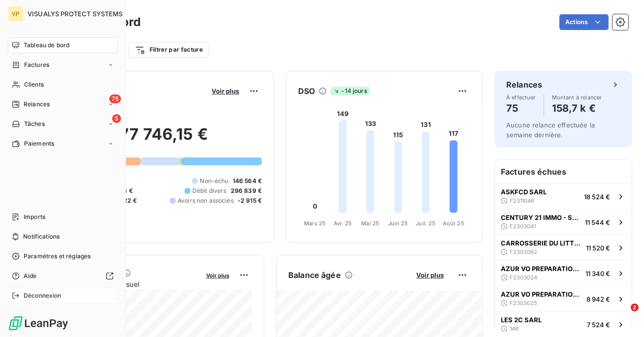  What do you see at coordinates (76, 14) in the screenshot?
I see `span: VISUALYS PROTECT SYSTEMS` at bounding box center [76, 14].